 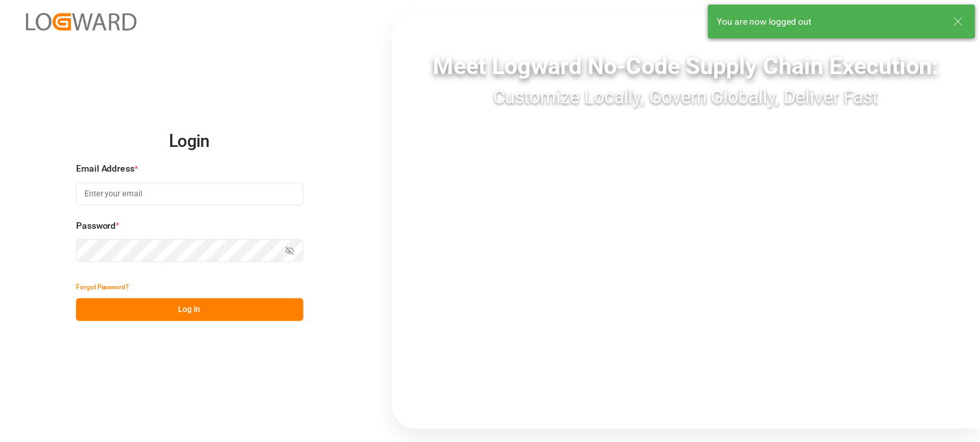 I want to click on button: Log In, so click(x=190, y=309).